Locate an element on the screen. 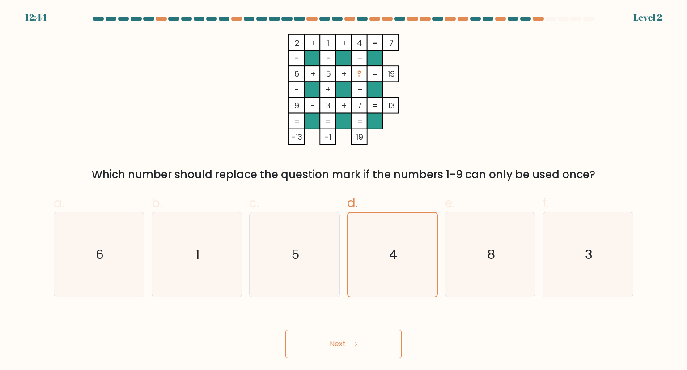 The width and height of the screenshot is (687, 370). span: d. is located at coordinates (353, 202).